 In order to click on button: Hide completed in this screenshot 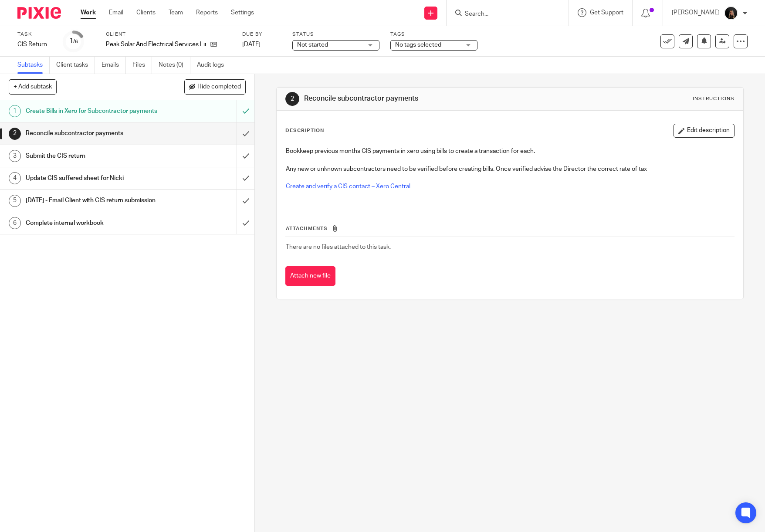, I will do `click(215, 86)`.